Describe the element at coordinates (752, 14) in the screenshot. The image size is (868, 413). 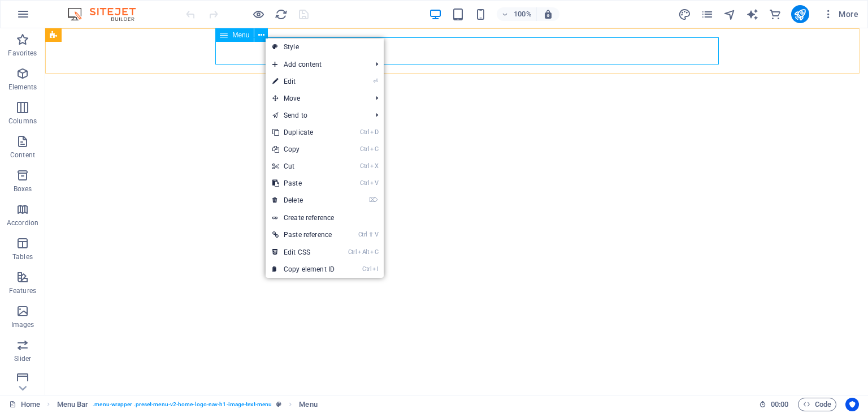
I see `i: AI Writer` at that location.